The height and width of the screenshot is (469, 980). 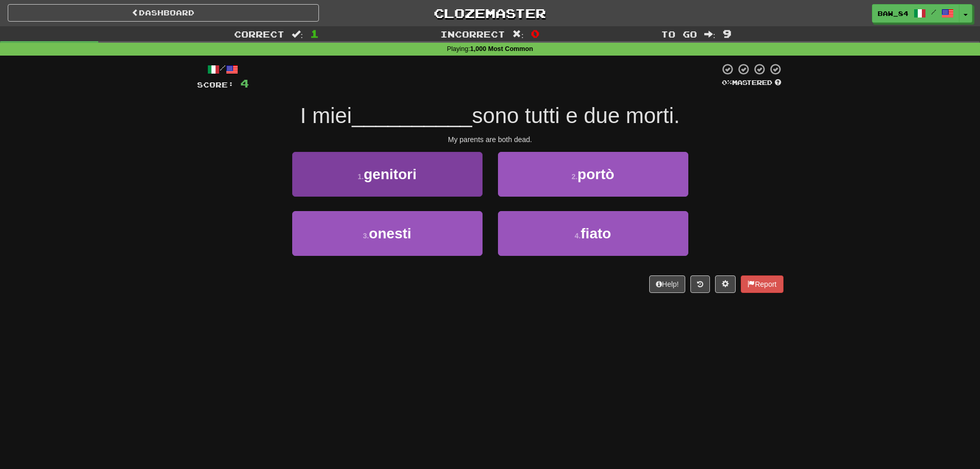 What do you see at coordinates (667, 284) in the screenshot?
I see `button: Help!` at bounding box center [667, 284].